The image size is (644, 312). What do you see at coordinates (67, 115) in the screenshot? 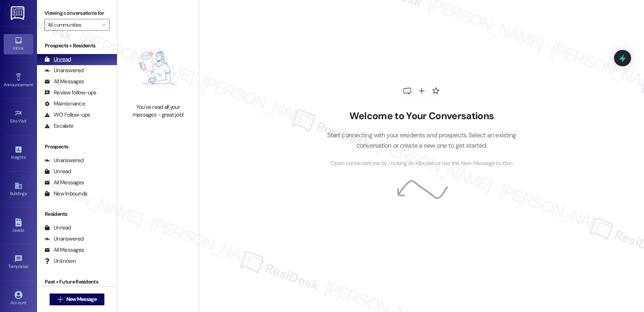
I see `div: WO Follow-ups` at bounding box center [67, 115].